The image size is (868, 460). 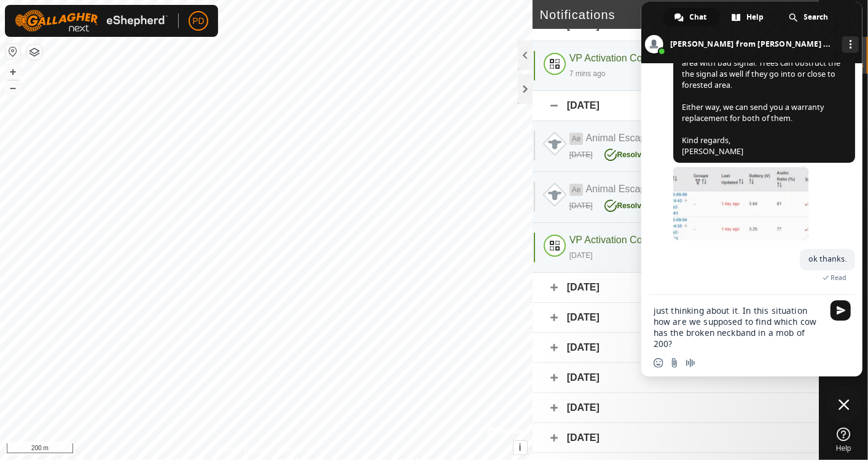 I want to click on span: ok thanks., so click(x=828, y=259).